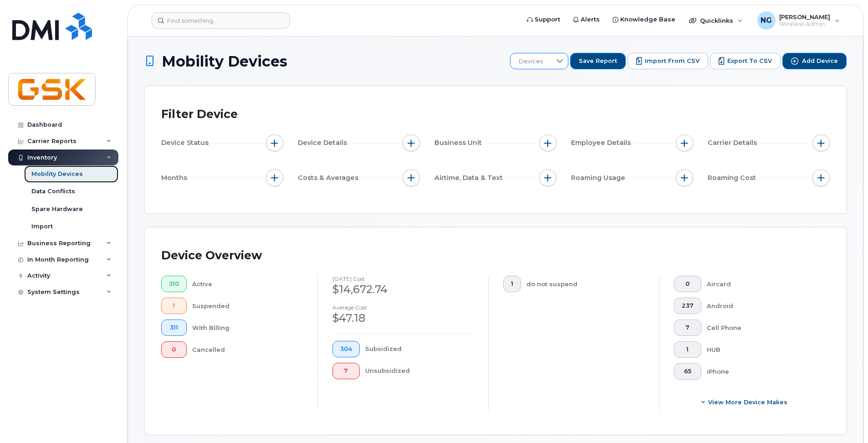 This screenshot has height=443, width=868. What do you see at coordinates (815, 61) in the screenshot?
I see `a: Add Device` at bounding box center [815, 61].